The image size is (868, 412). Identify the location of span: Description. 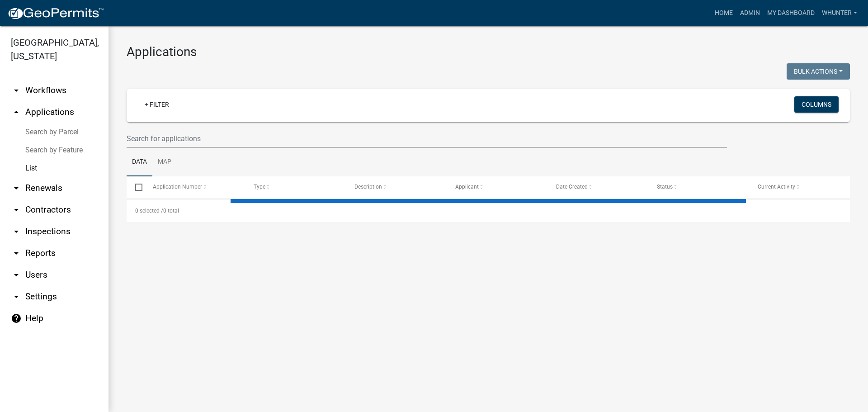
(368, 187).